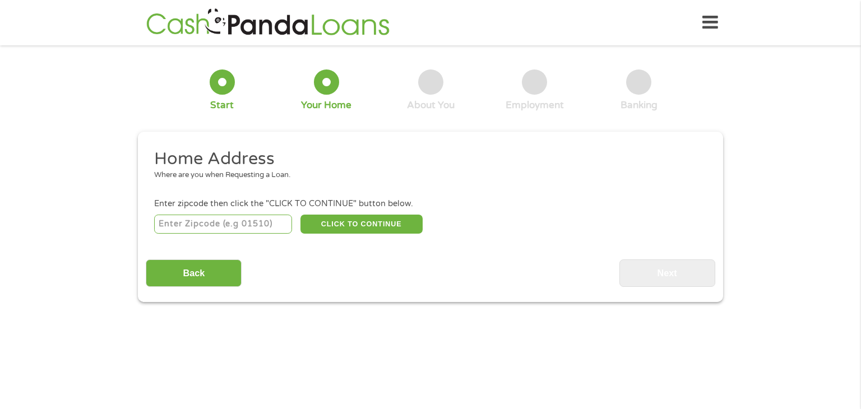 This screenshot has width=861, height=409. What do you see at coordinates (223, 224) in the screenshot?
I see `input: Enter Zipcode (e.g 01510)` at bounding box center [223, 224].